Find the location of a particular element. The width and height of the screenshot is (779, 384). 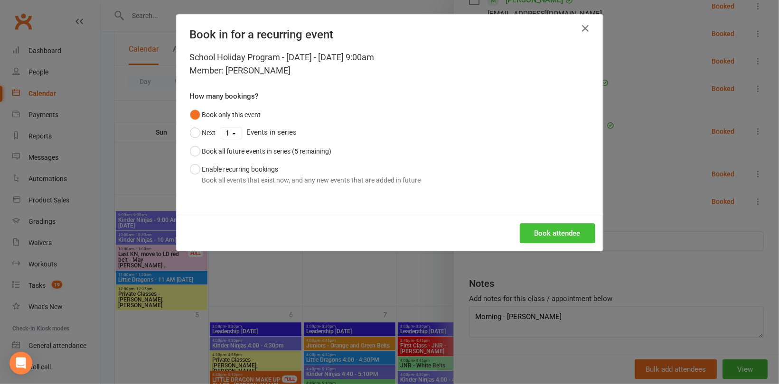

button: Book all future events in series (5 remaining) is located at coordinates (261, 151).